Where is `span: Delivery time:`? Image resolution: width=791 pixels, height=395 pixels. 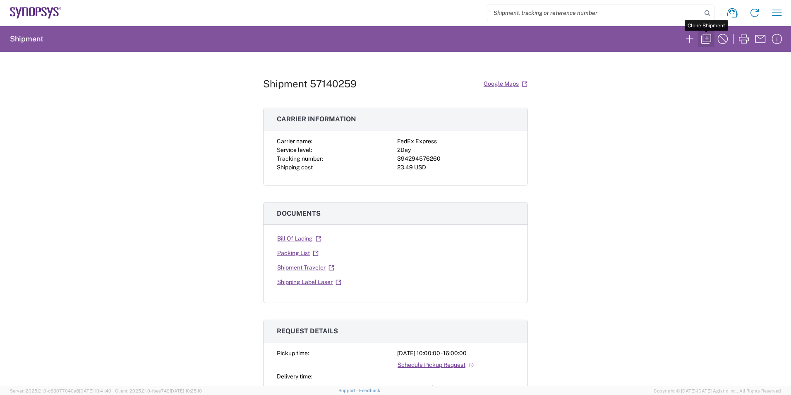
span: Delivery time: is located at coordinates (295, 376).